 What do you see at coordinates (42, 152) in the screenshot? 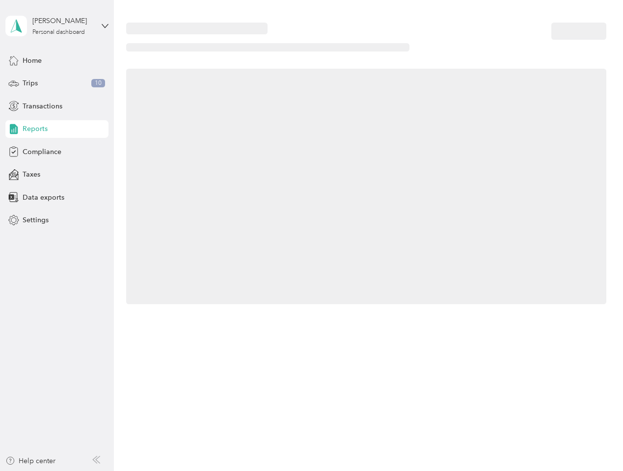
I see `span: Compliance` at bounding box center [42, 152].